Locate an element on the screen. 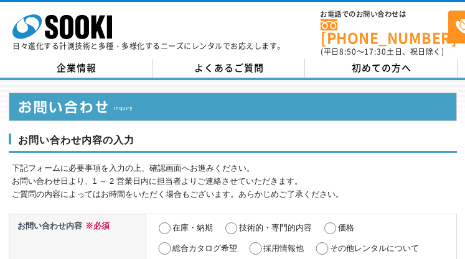  span: 初めての方へ is located at coordinates (381, 68).